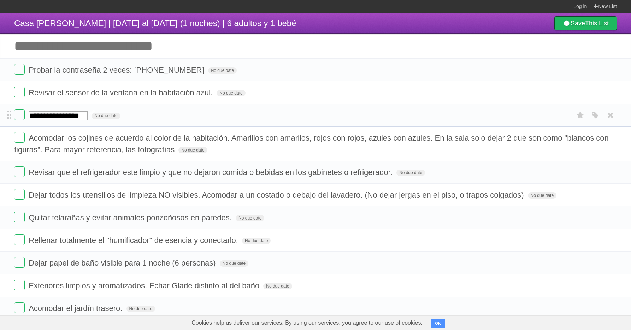 The image size is (631, 330). Describe the element at coordinates (123, 262) in the screenshot. I see `span: Dejar papel de baño visible para 1 noche (6 personas)` at that location.